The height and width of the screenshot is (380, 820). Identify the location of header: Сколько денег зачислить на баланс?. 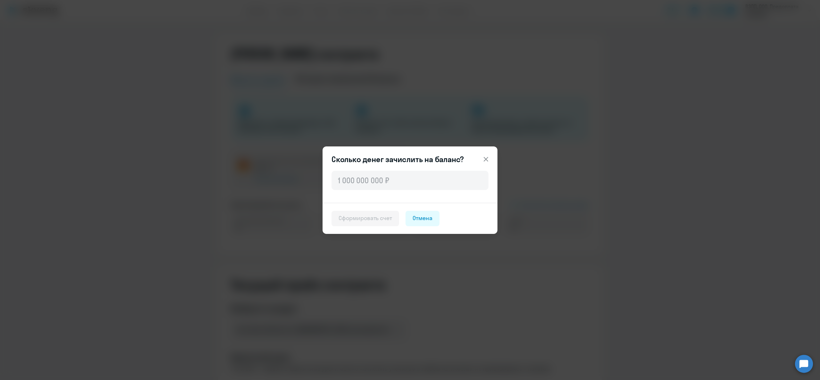
(410, 159).